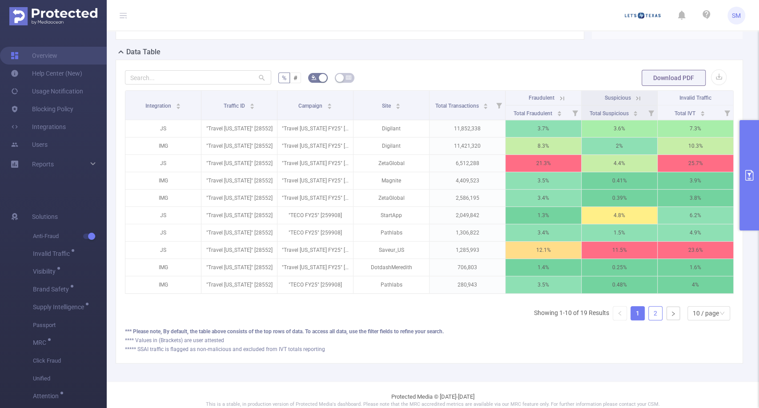 This screenshot has width=759, height=408. Describe the element at coordinates (52, 289) in the screenshot. I see `span: Brand Safety` at that location.